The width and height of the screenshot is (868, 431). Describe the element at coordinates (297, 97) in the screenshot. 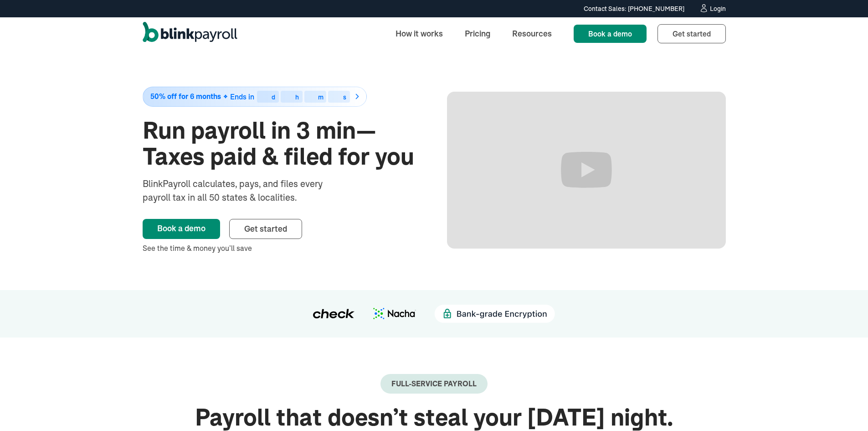

I see `div: h` at that location.